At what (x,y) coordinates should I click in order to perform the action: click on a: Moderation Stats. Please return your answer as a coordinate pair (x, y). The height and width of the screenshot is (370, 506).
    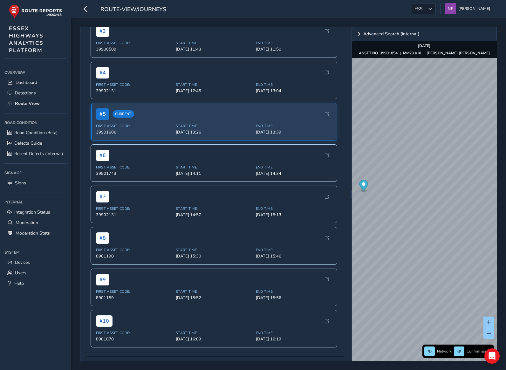
    Looking at the image, I should click on (35, 233).